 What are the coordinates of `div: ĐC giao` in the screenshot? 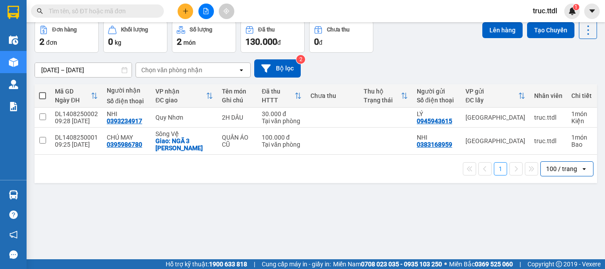 It's located at (181, 100).